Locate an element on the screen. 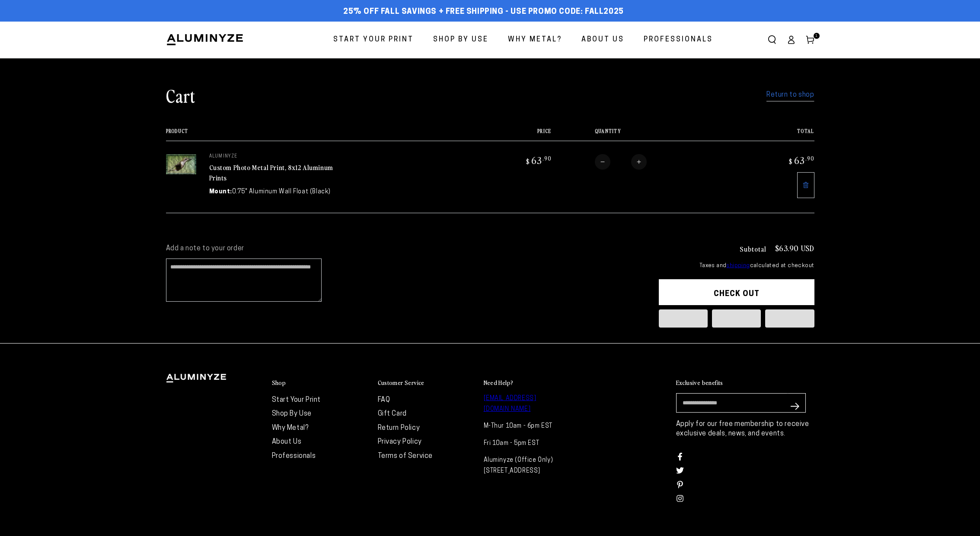 This screenshot has height=536, width=980. button: Check out is located at coordinates (737, 293).